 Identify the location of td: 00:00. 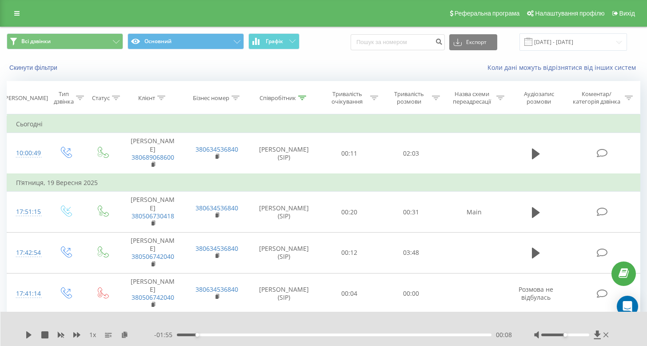
(411, 293).